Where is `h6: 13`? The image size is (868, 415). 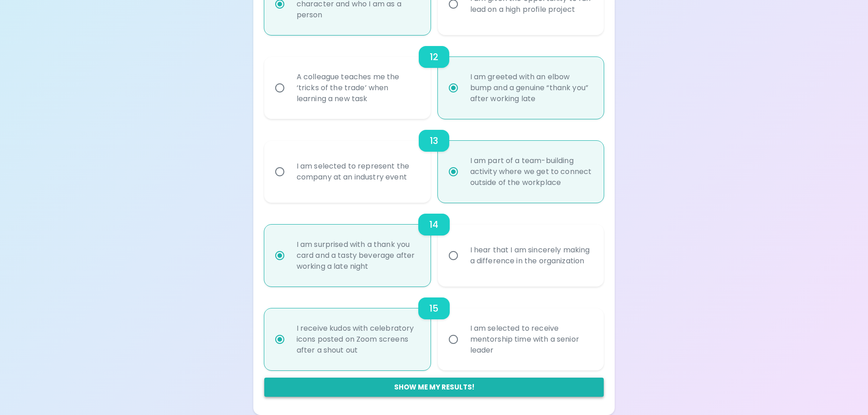
h6: 13 is located at coordinates (434, 141).